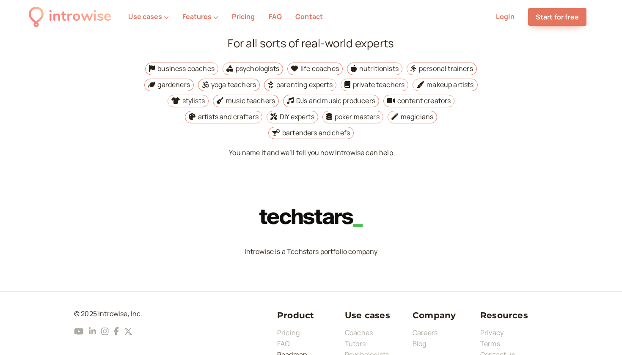  What do you see at coordinates (505, 16) in the screenshot?
I see `a: Login` at bounding box center [505, 16].